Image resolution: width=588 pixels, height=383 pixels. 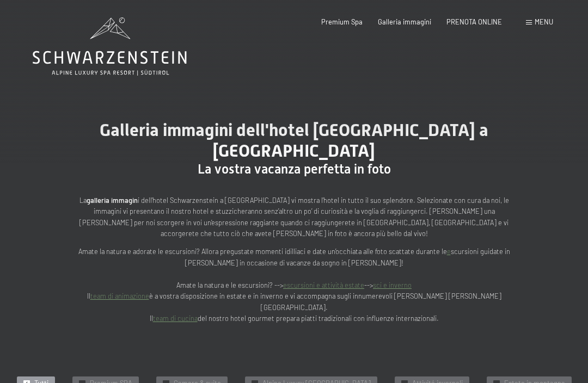 What do you see at coordinates (176, 318) in the screenshot?
I see `a: team di cucina` at bounding box center [176, 318].